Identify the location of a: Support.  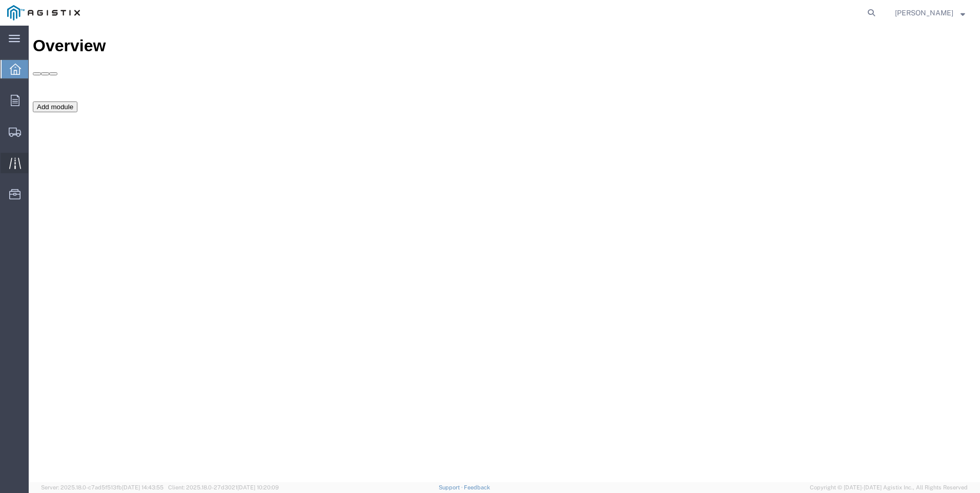
(452, 487).